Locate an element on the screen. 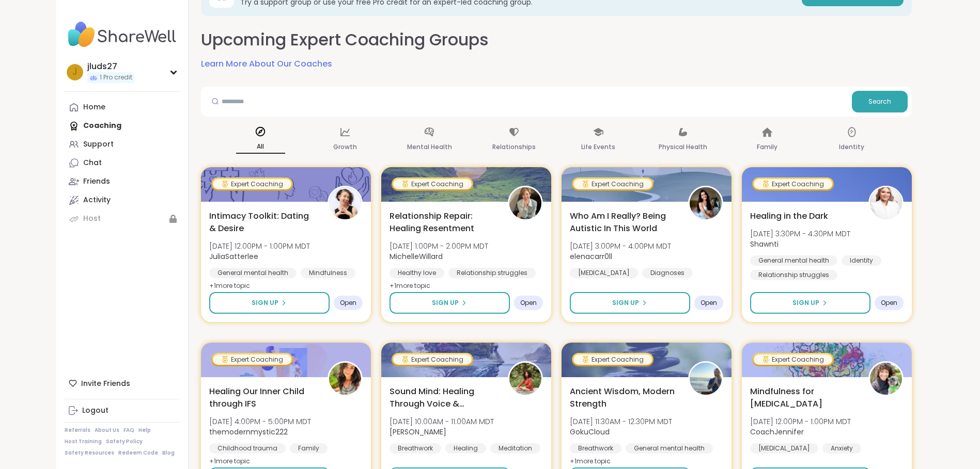  img: GokuCloud is located at coordinates (706, 379).